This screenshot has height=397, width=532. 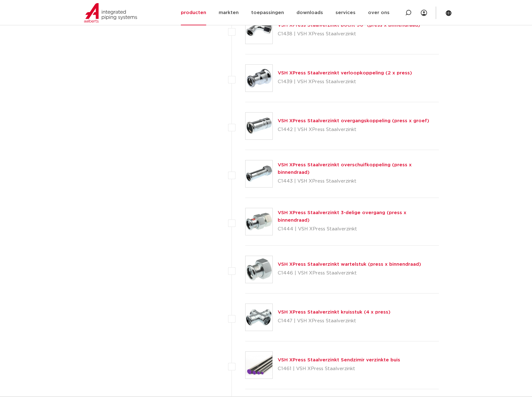 I want to click on a: VSH XPress Staalverzinkt verloopkoppeling (2 x press), so click(x=345, y=73).